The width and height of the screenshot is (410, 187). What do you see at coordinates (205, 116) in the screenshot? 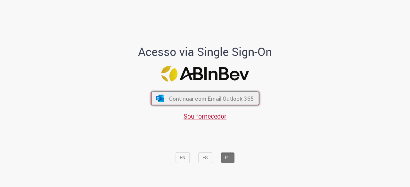
I see `span: Sou fornecedor` at bounding box center [205, 116].